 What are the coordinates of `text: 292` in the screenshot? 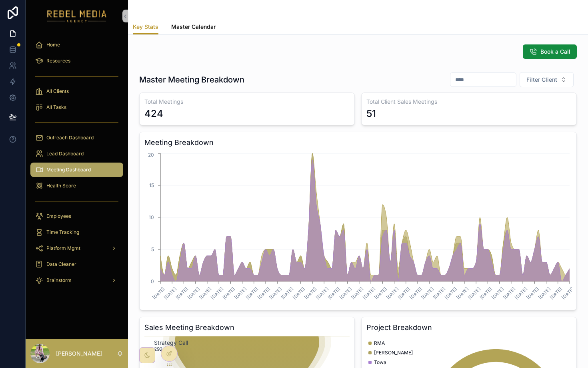 It's located at (158, 349).